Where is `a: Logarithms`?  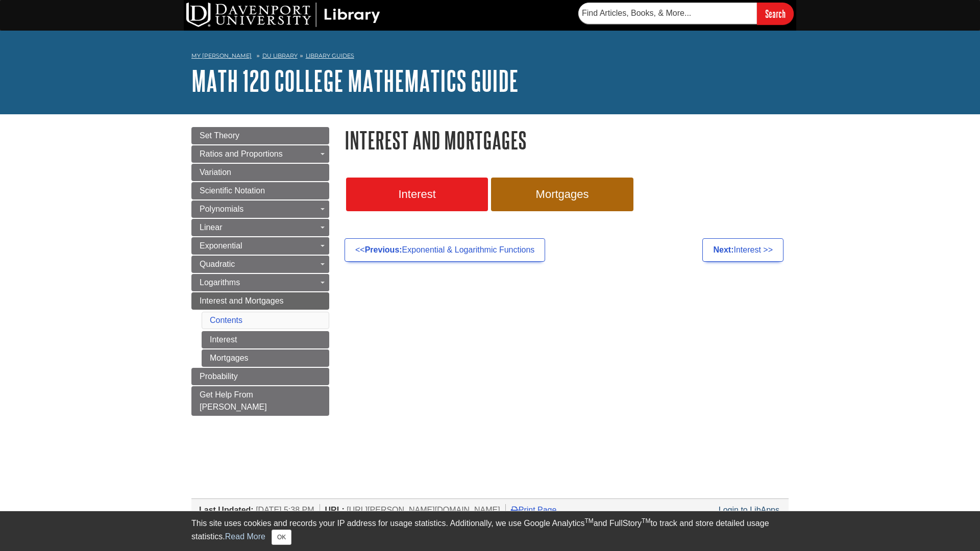
a: Logarithms is located at coordinates (260, 283).